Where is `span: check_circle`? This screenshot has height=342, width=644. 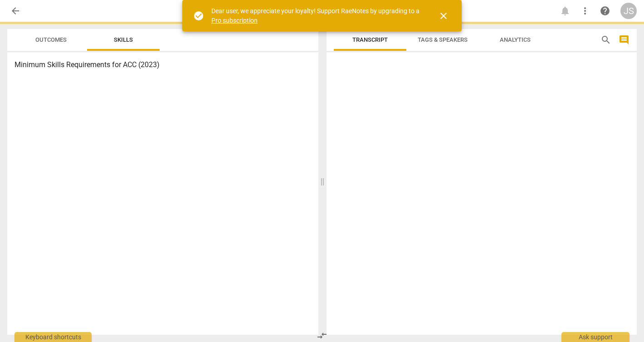 span: check_circle is located at coordinates (199, 16).